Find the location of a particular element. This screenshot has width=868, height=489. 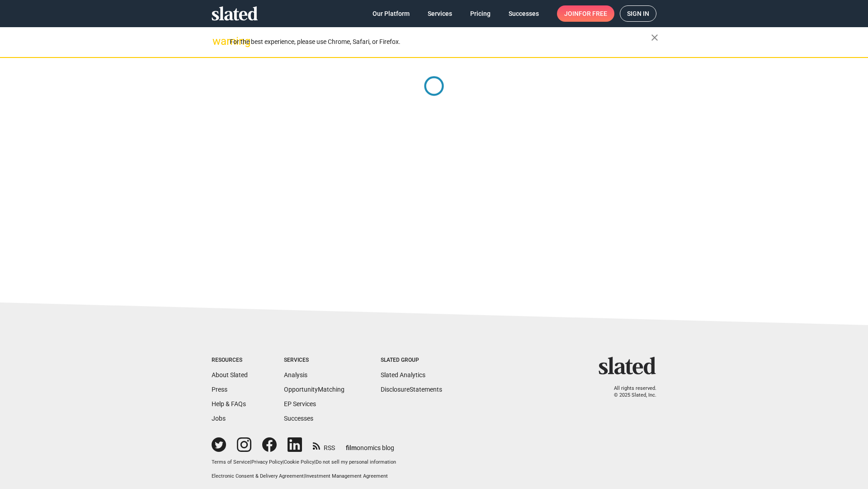

span: for free is located at coordinates (593, 14).